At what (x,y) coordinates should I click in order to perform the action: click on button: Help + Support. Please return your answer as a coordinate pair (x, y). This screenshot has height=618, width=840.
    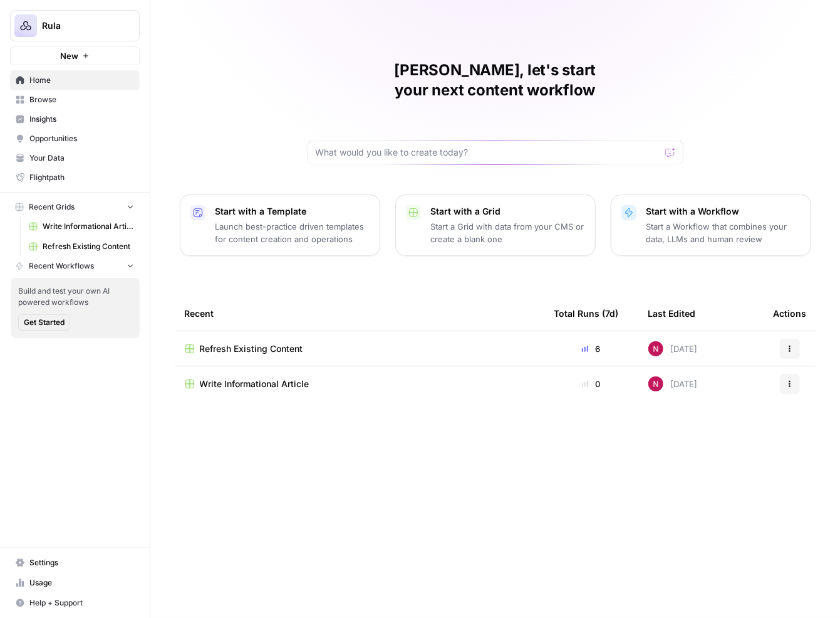
    Looking at the image, I should click on (74, 603).